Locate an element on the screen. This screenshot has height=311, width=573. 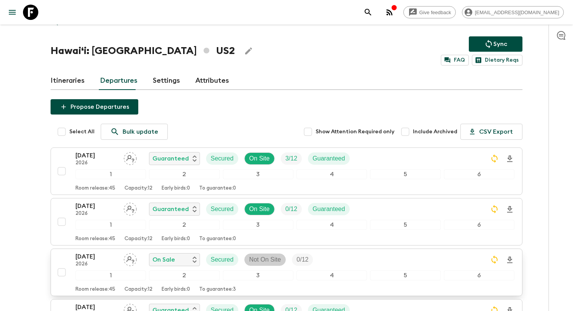
button: Propose Departures is located at coordinates (94, 107).